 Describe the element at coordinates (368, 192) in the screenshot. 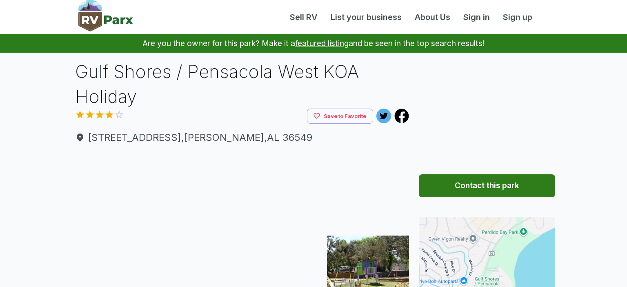

I see `img: e0e32203-f9f7-45f5-9ca7-280232887790photoce3f4b4b-c884-4662-a79c-d98d09adf975.JPG` at that location.